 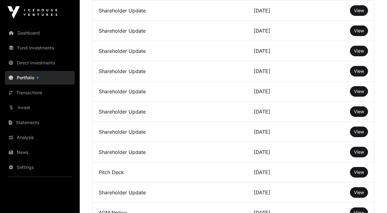 What do you see at coordinates (40, 123) in the screenshot?
I see `a: Statements` at bounding box center [40, 123].